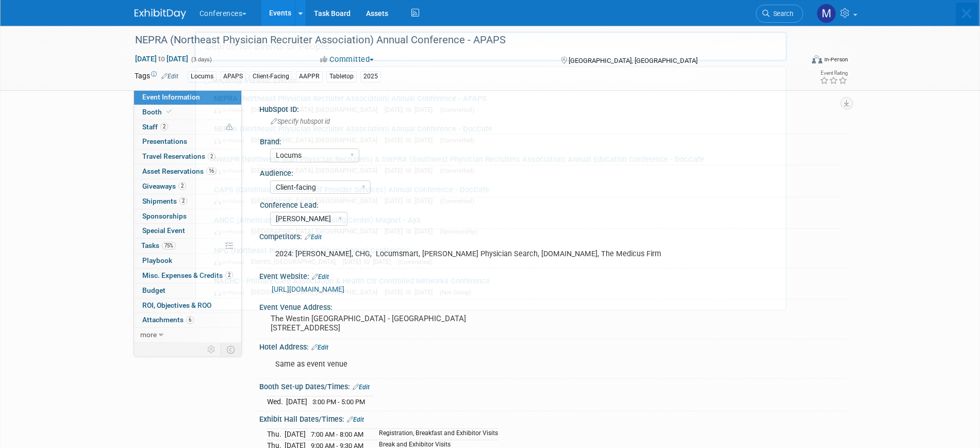  What do you see at coordinates (494, 104) in the screenshot?
I see `a: NEPRA (Northeast Physician Recruiter Association) Annual Conference - APAPS In-Person [GEOGRAPHIC...` at bounding box center [494, 104].